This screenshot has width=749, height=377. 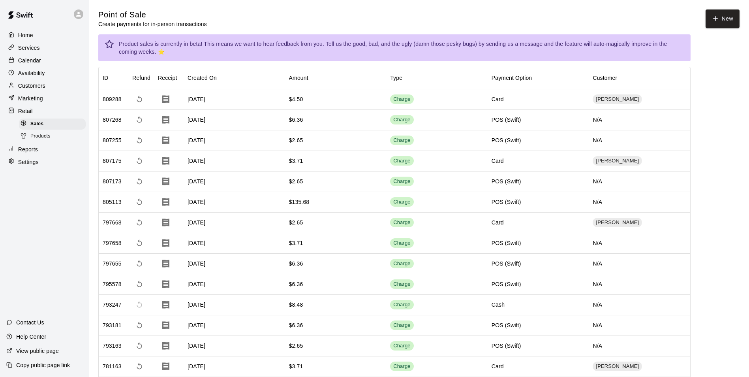 What do you see at coordinates (44, 48) in the screenshot?
I see `a: Services` at bounding box center [44, 48].